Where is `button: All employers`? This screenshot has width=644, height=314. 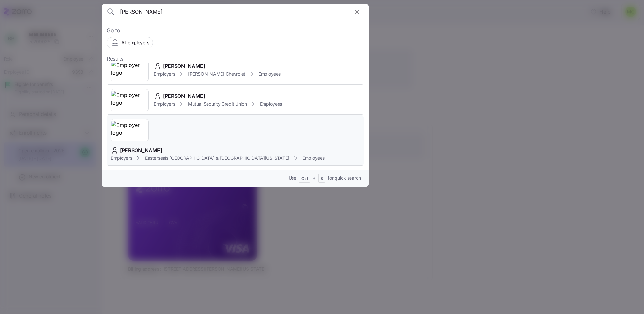 button: All employers is located at coordinates (130, 43).